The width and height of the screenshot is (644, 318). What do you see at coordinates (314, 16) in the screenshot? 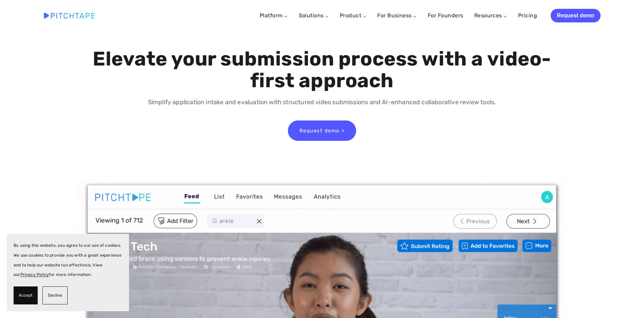
I see `a: Solutions ⌵` at bounding box center [314, 16].